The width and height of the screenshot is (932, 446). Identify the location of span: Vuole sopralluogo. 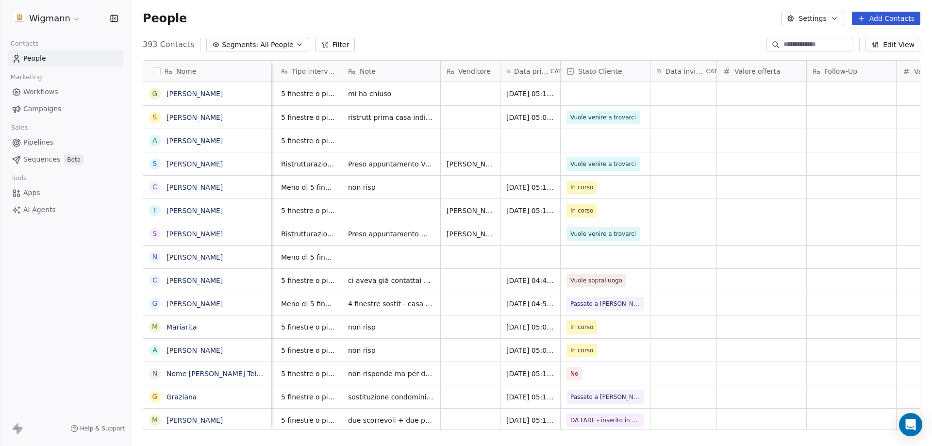
(596, 280).